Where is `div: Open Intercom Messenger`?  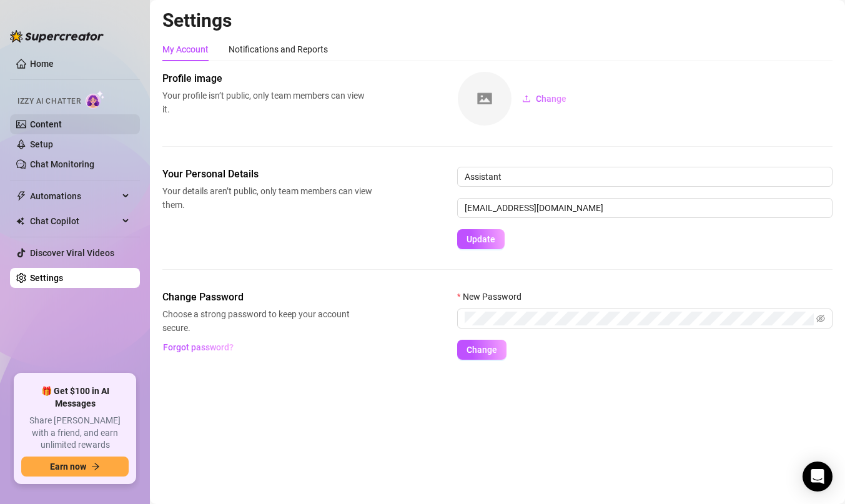
div: Open Intercom Messenger is located at coordinates (818, 477).